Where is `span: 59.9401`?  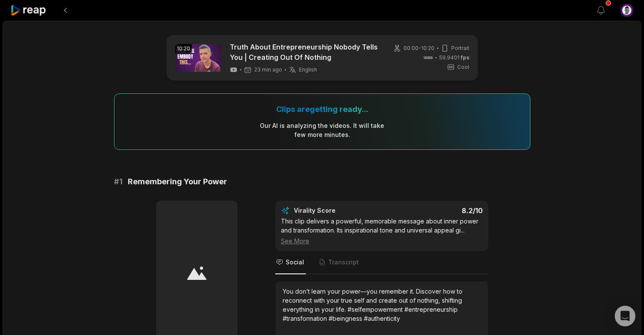 span: 59.9401 is located at coordinates (454, 57).